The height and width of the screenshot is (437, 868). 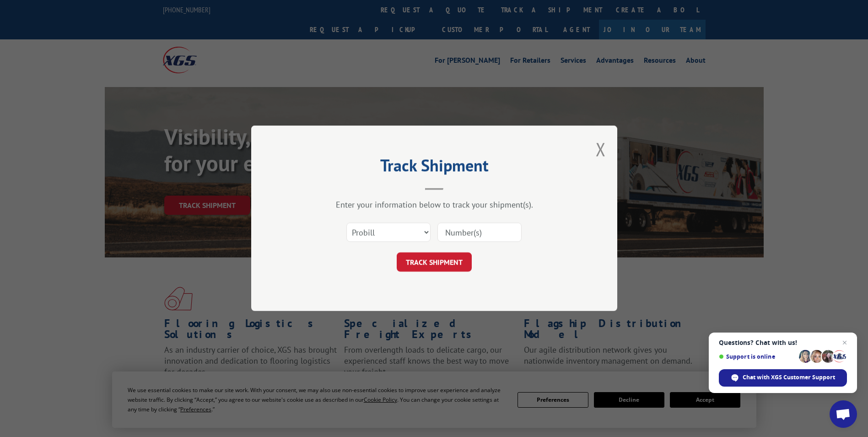 I want to click on button: TRACK SHIPMENT, so click(x=434, y=262).